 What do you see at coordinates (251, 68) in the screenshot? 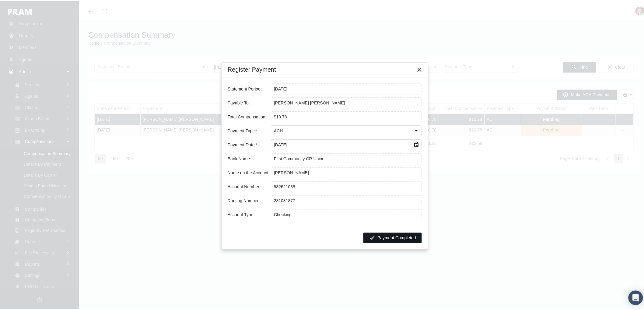
I see `div: Register Payment` at bounding box center [251, 68].